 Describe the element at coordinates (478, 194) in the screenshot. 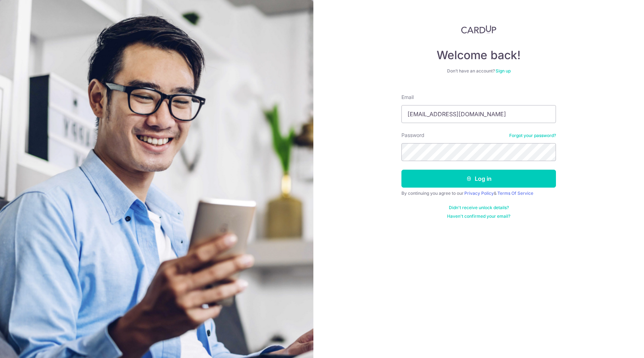

I see `div: By continuing you agree to our &` at that location.